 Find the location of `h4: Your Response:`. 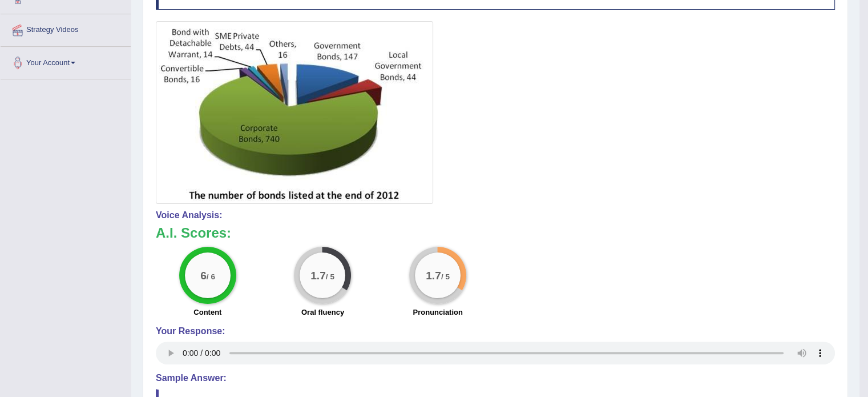

h4: Your Response: is located at coordinates (496, 331).